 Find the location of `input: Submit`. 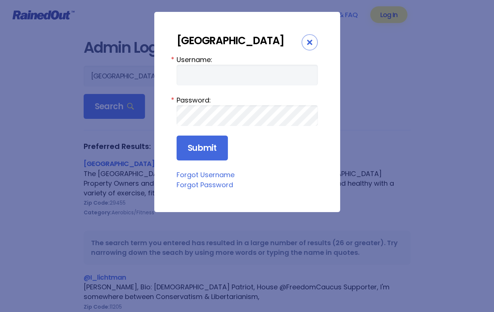

input: Submit is located at coordinates (202, 148).